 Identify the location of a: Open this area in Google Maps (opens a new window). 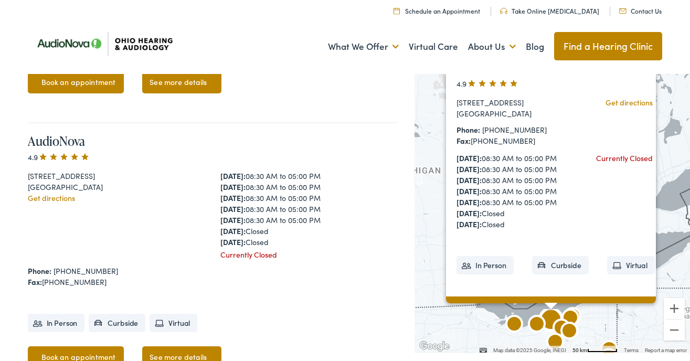
(435, 347).